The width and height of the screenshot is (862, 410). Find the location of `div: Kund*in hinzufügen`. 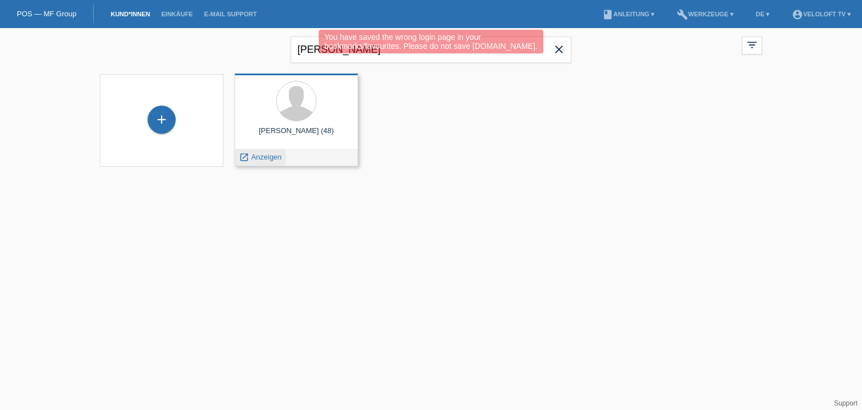

div: Kund*in hinzufügen is located at coordinates (162, 120).